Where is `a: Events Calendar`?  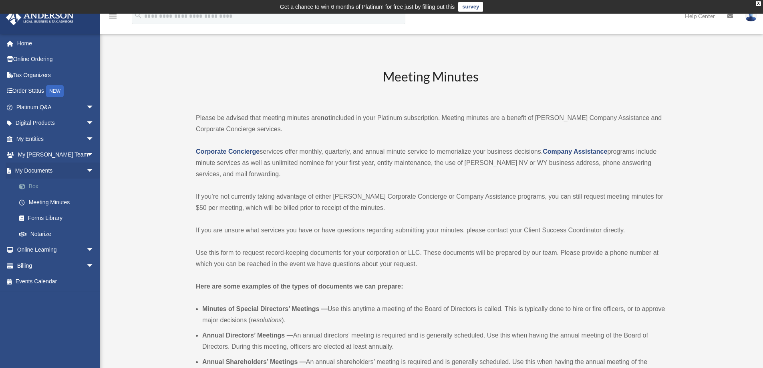
a: Events Calendar is located at coordinates (56, 281).